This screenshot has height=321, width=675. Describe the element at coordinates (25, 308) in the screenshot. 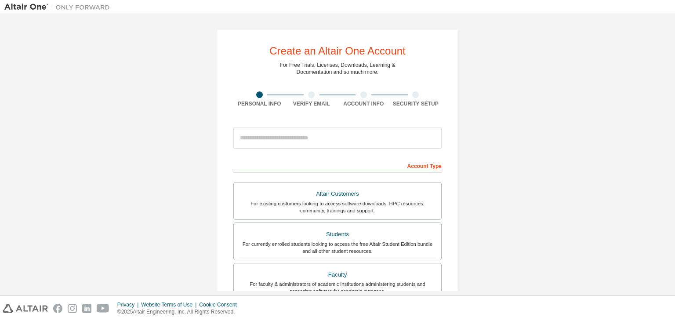

I see `img: altair_logo.svg` at that location.